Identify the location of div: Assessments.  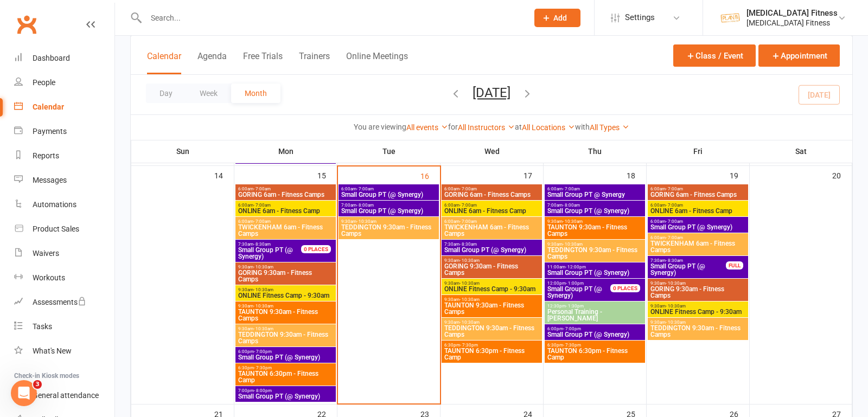
(59, 302).